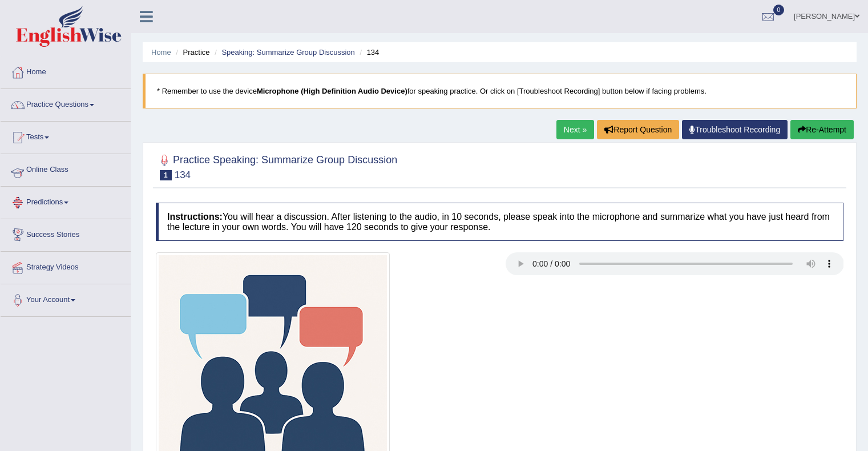  What do you see at coordinates (575, 130) in the screenshot?
I see `a: Next »` at bounding box center [575, 130].